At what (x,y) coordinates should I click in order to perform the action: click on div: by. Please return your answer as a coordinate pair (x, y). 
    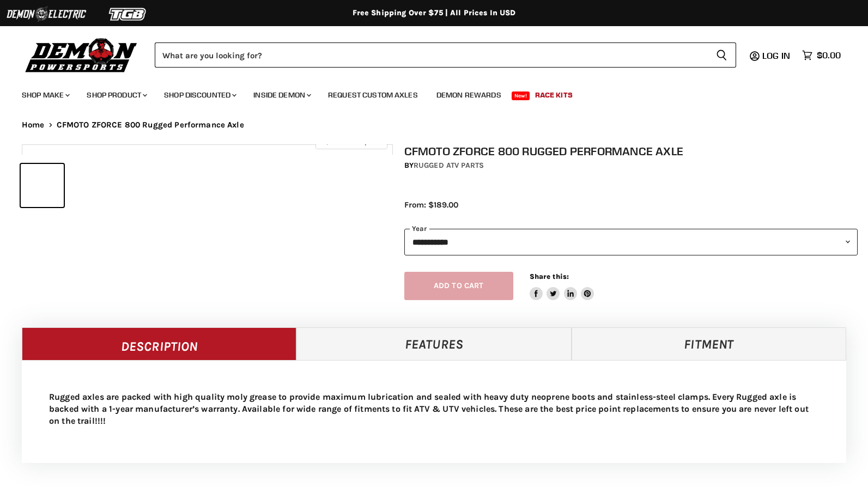
    Looking at the image, I should click on (631, 165).